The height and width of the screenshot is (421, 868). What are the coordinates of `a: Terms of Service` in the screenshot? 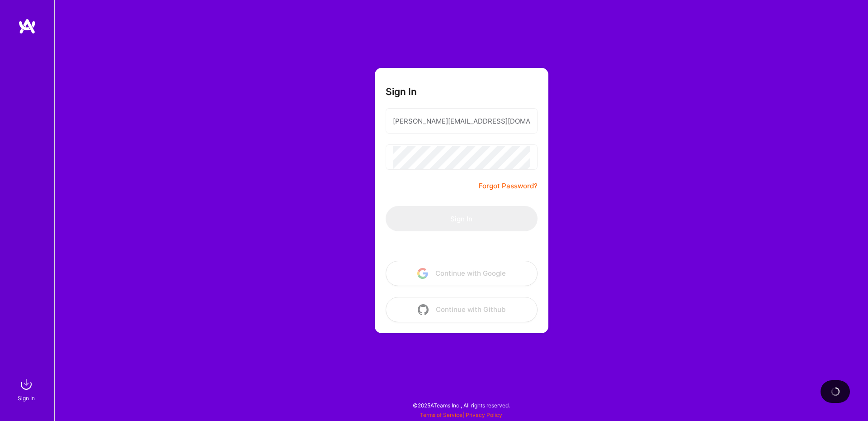 It's located at (441, 414).